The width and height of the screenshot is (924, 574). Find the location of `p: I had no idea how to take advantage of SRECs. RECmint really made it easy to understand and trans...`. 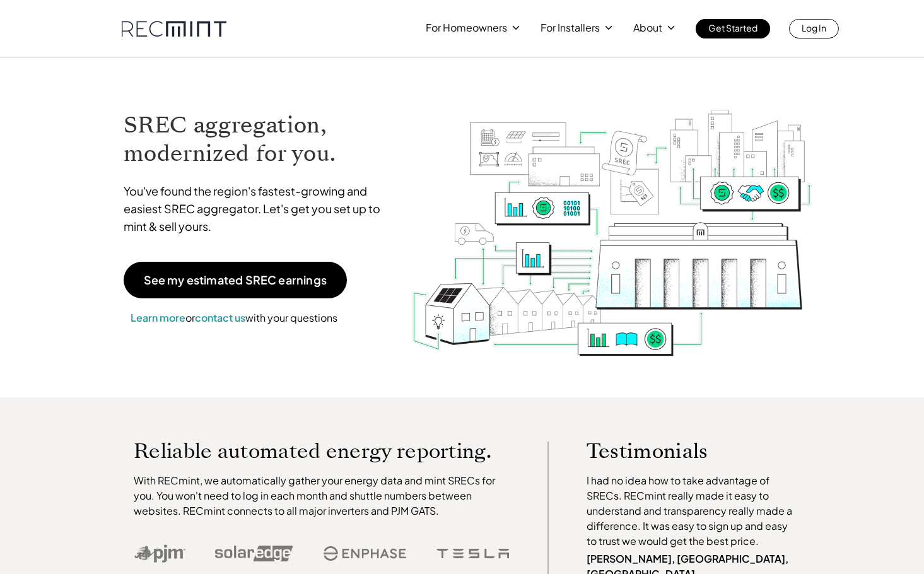

p: I had no idea how to take advantage of SRECs. RECmint really made it easy to understand and trans... is located at coordinates (692, 511).